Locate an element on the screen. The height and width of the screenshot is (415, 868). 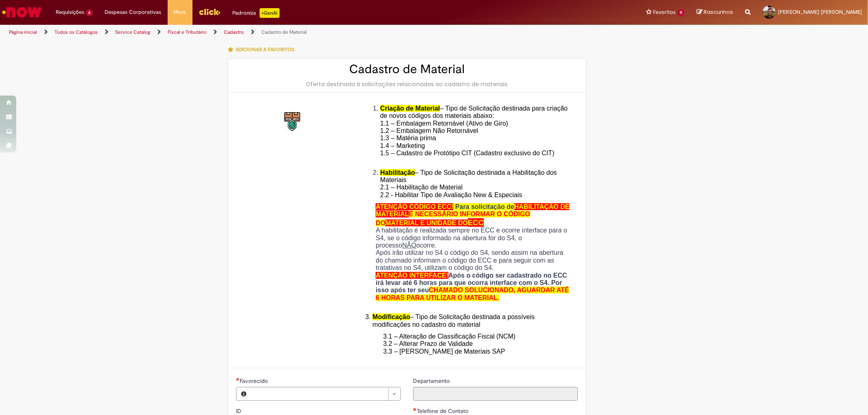
img: ServiceNow is located at coordinates (22, 12).